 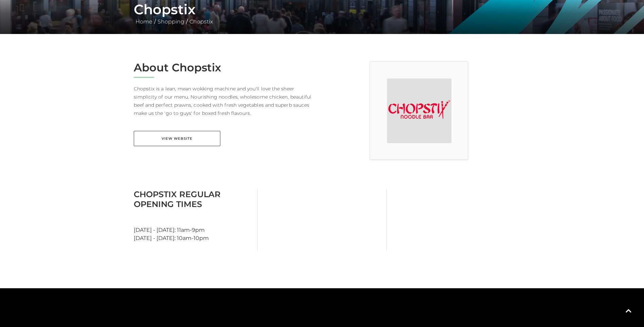 What do you see at coordinates (226, 68) in the screenshot?
I see `h2: About Chopstix` at bounding box center [226, 68].